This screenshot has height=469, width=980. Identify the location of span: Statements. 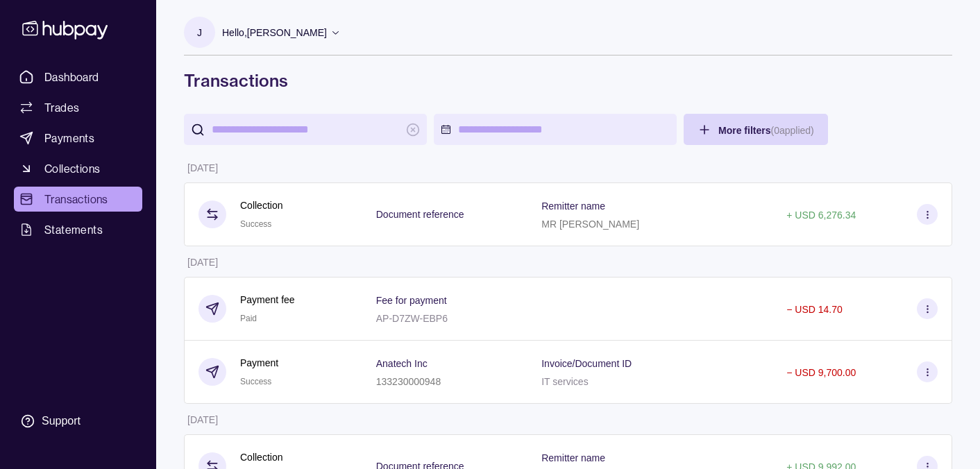
(74, 230).